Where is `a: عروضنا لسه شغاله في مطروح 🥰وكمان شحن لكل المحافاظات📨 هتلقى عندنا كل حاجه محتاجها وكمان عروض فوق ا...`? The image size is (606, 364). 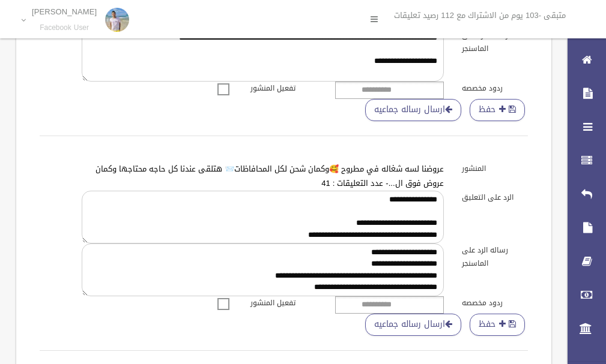
a: عروضنا لسه شغاله في مطروح 🥰وكمان شحن لكل المحافاظات📨 هتلقى عندنا كل حاجه محتاجها وكمان عروض فوق ا... is located at coordinates (270, 176).